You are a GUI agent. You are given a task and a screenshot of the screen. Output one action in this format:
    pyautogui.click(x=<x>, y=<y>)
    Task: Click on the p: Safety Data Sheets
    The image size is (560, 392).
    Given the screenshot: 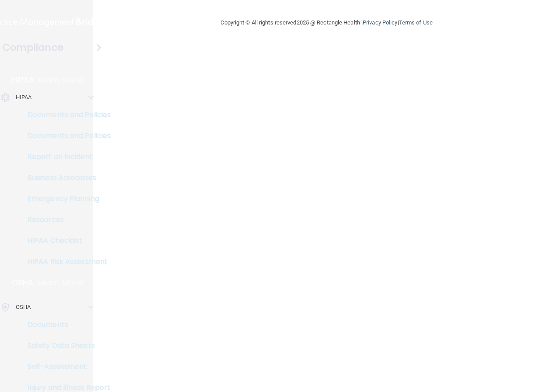 What is the action you would take?
    pyautogui.click(x=65, y=346)
    